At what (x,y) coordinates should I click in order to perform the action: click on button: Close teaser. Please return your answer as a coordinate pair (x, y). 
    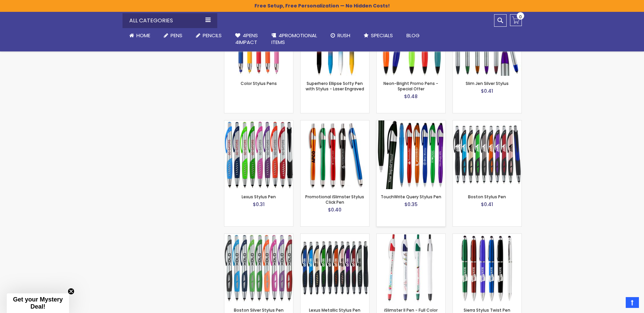
    Looking at the image, I should click on (71, 291).